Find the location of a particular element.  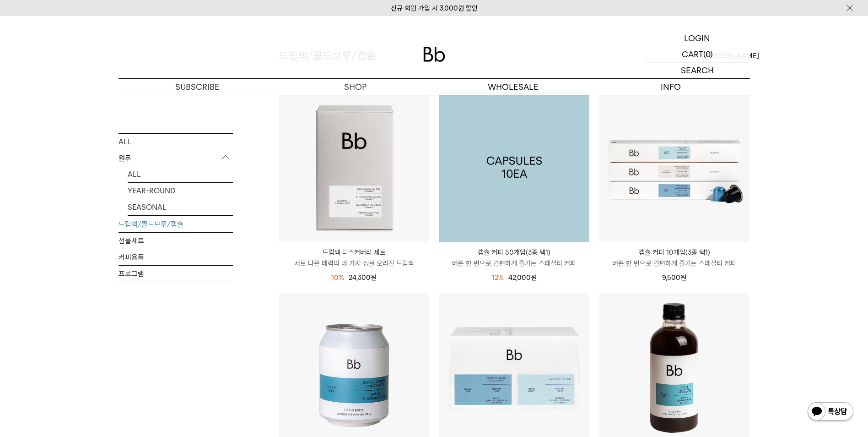

a: SEASONAL is located at coordinates (180, 207).